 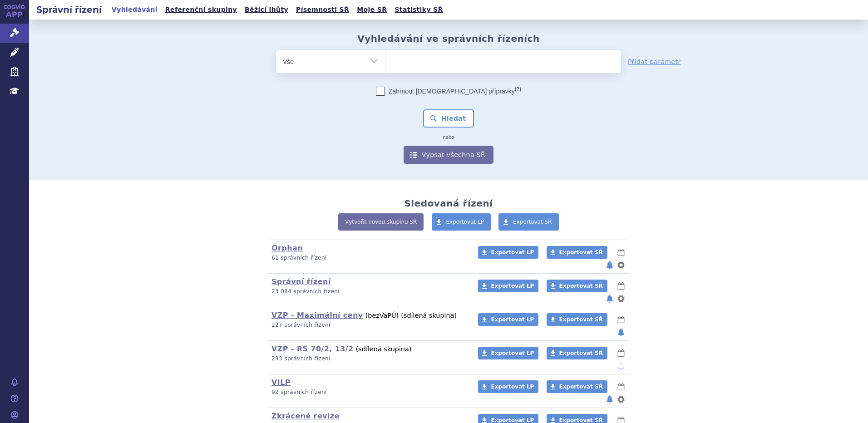 I want to click on a: VILP, so click(x=281, y=383).